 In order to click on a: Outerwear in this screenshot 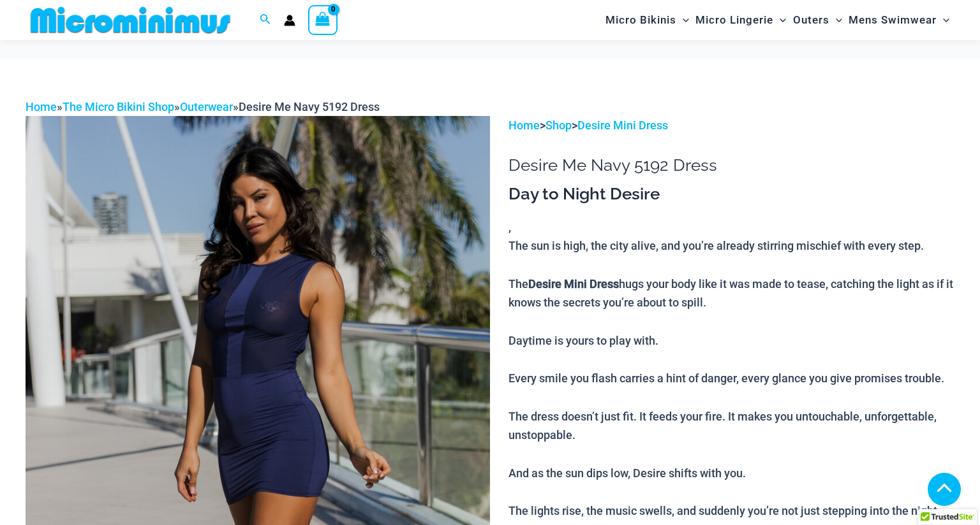, I will do `click(206, 107)`.